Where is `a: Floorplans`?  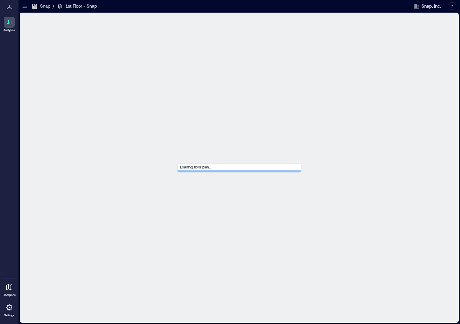
a: Floorplans is located at coordinates (9, 290).